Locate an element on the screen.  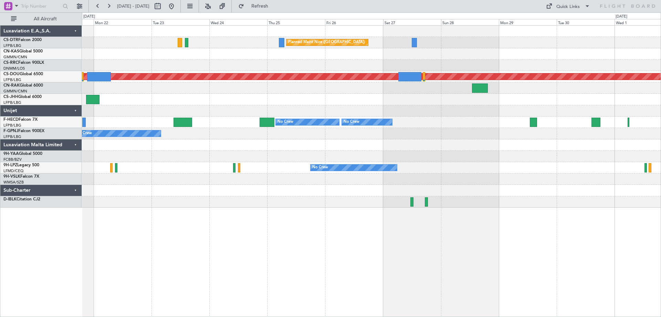
a: CS-RRCFalcon 900LX is located at coordinates (24, 63).